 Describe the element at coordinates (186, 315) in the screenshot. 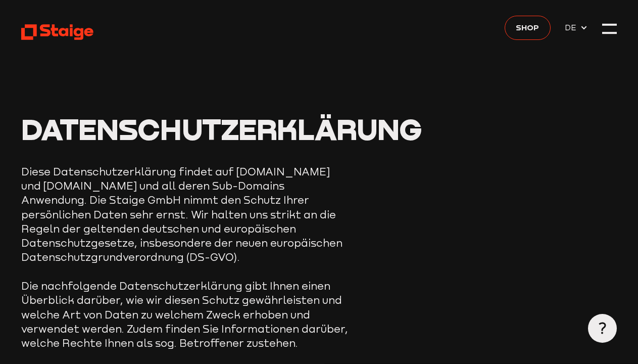

I see `p: Die nachfolgende Datenschutzerklärung gibt Ihnen einen Überblick darüber, wie wir diesen Schutz g...` at that location.